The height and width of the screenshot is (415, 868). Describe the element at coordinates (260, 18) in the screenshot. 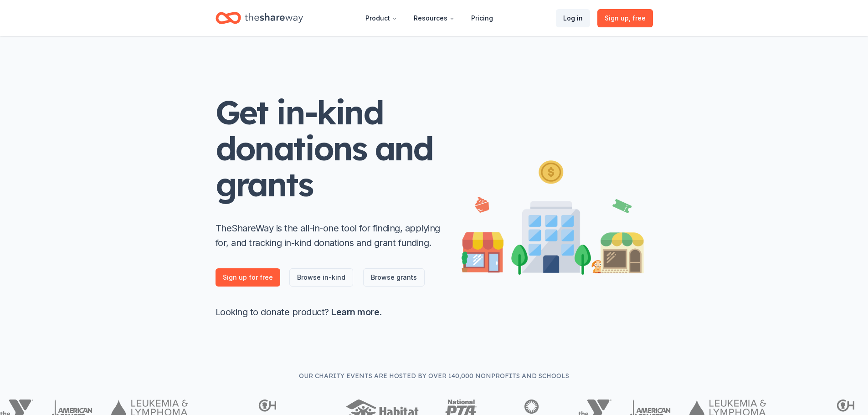

I see `a: Home` at that location.